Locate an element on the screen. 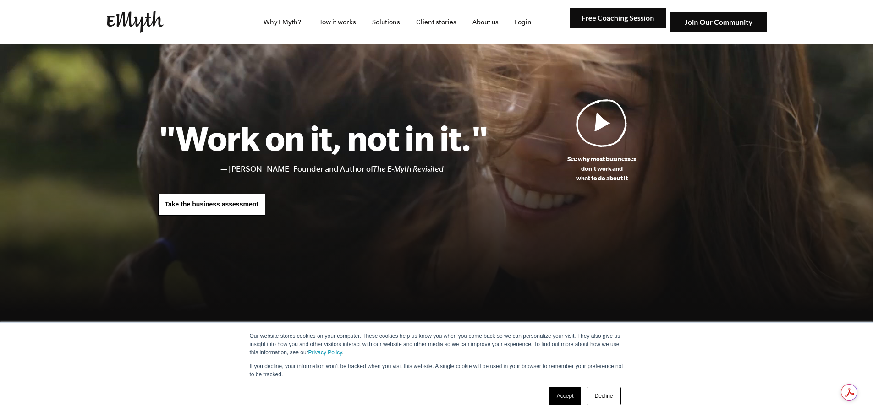  p: If you decline, your information won’t be tracked when you visit this website. A single cookie wi... is located at coordinates (437, 371).